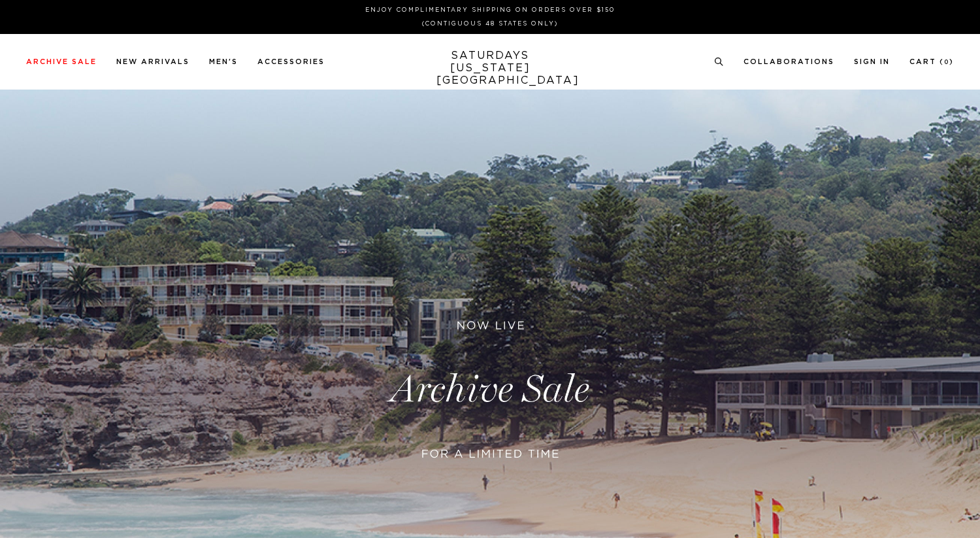 This screenshot has height=538, width=980. What do you see at coordinates (947, 62) in the screenshot?
I see `small: 0` at bounding box center [947, 62].